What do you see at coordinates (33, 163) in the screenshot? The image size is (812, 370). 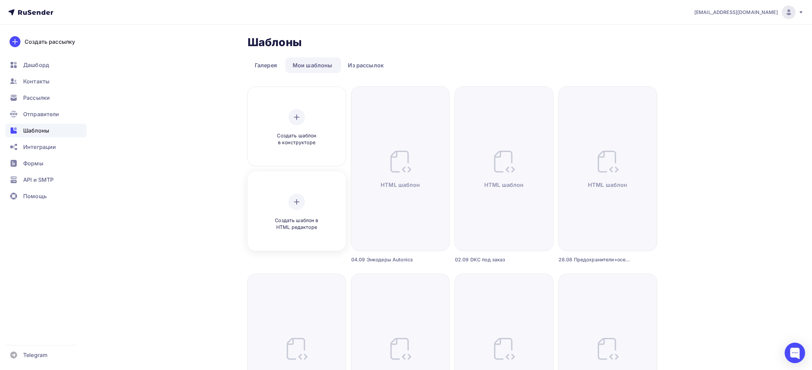 I see `span: Формы` at bounding box center [33, 163].